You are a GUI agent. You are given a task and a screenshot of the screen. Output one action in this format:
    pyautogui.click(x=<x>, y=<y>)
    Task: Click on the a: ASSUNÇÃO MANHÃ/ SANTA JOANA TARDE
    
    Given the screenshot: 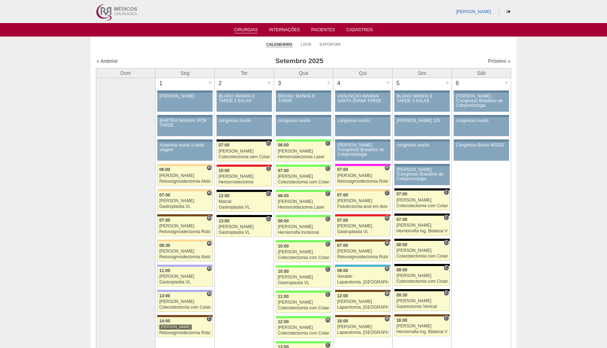 What is the action you would take?
    pyautogui.click(x=363, y=102)
    